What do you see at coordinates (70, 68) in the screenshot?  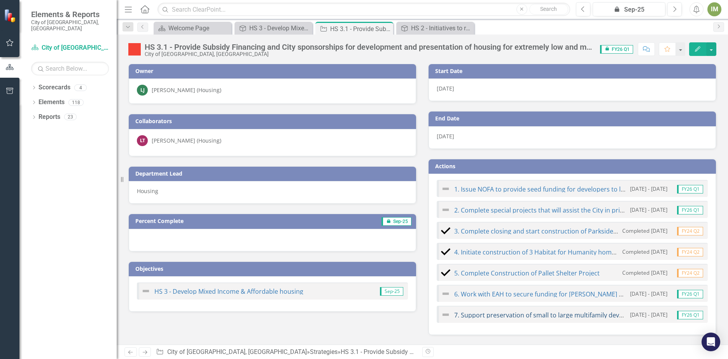 I see `input: Search Below...` at bounding box center [70, 68].